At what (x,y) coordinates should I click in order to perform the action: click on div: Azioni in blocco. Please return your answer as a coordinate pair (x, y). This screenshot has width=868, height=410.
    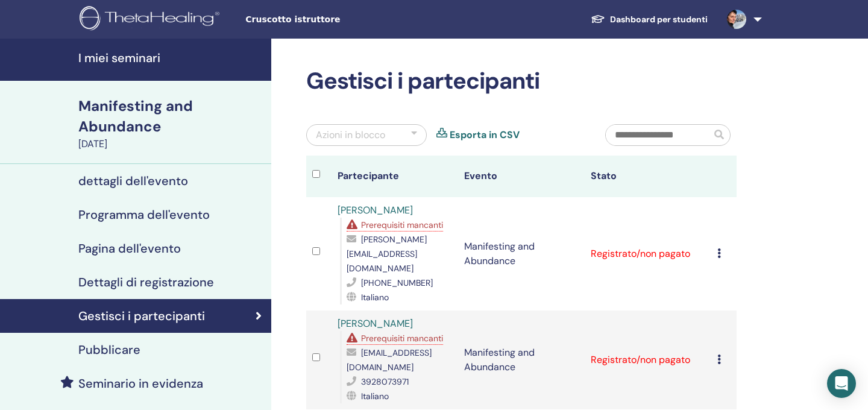
    Looking at the image, I should click on (351, 135).